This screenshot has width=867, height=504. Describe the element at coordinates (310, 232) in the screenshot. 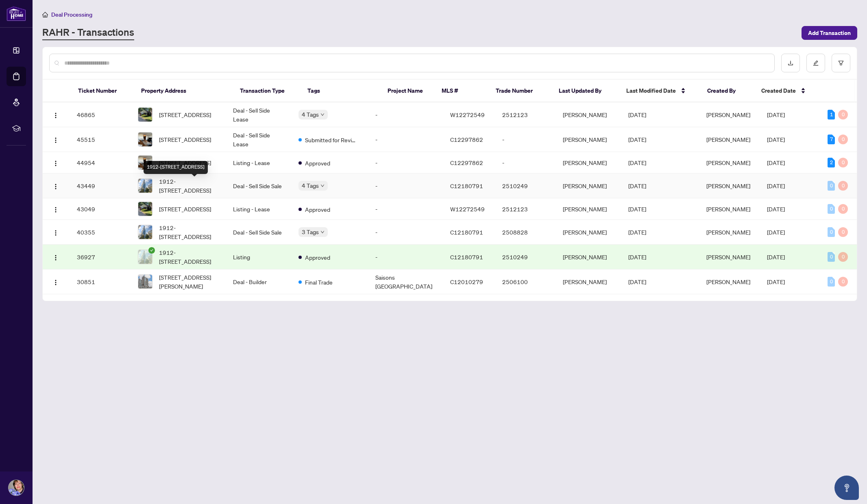

I see `span: 3 Tags` at that location.